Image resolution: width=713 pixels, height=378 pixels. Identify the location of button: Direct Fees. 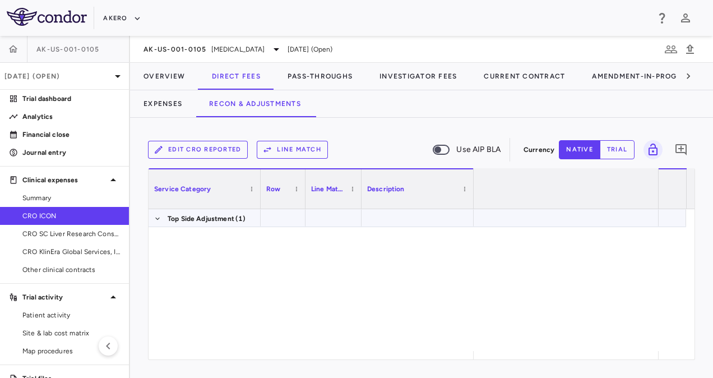
(236, 76).